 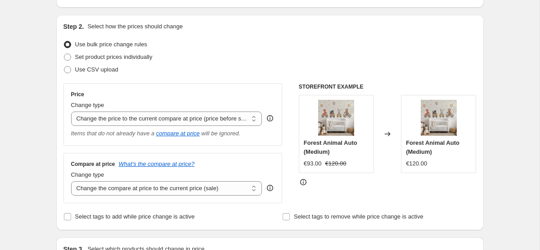 I want to click on h6: STOREFRONT EXAMPLE, so click(x=387, y=87).